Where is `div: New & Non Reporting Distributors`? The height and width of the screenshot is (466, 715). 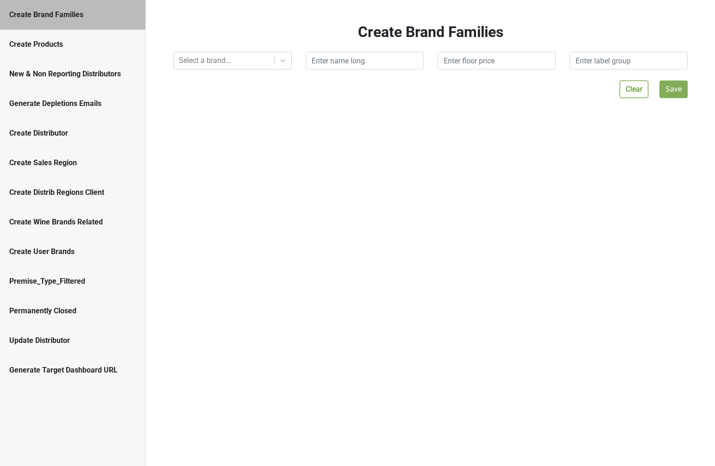
div: New & Non Reporting Distributors is located at coordinates (73, 74).